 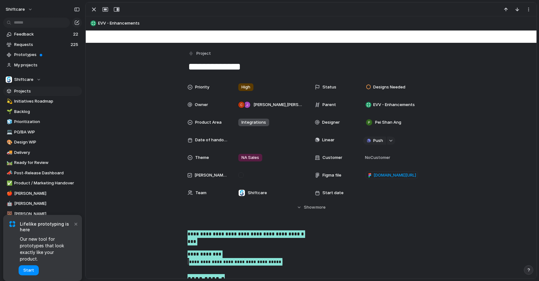 What do you see at coordinates (333, 193) in the screenshot?
I see `span: Start date` at bounding box center [333, 193].